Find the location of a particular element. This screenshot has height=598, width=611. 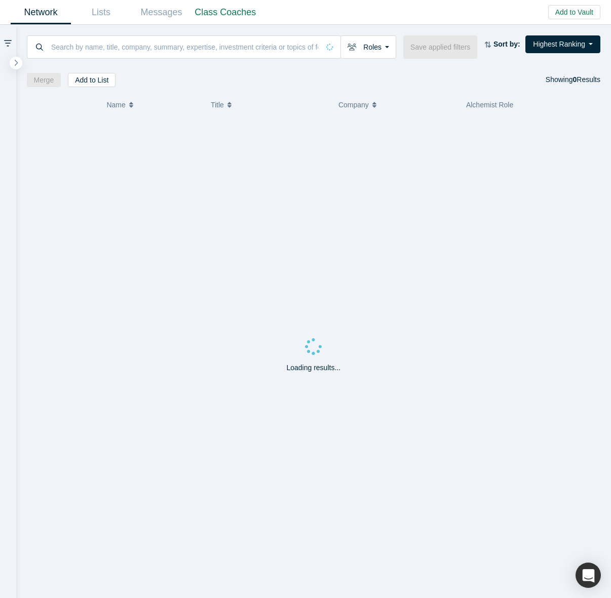

span: Title is located at coordinates (217, 105).